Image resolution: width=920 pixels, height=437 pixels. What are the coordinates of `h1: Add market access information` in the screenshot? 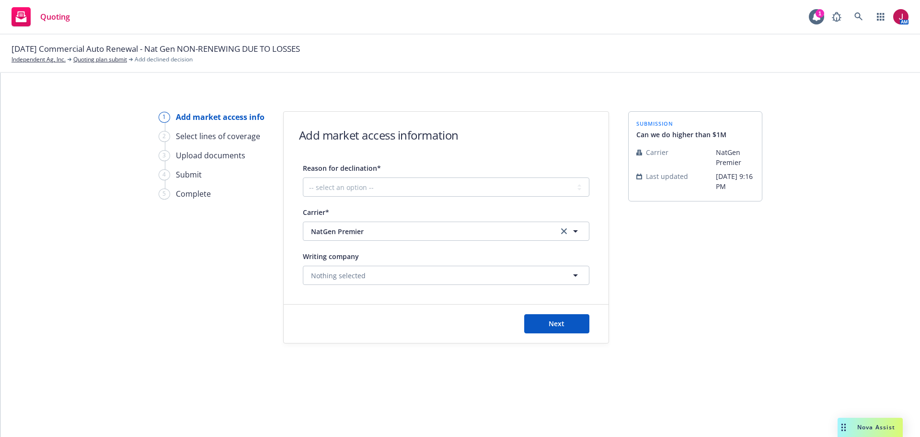 It's located at (379, 135).